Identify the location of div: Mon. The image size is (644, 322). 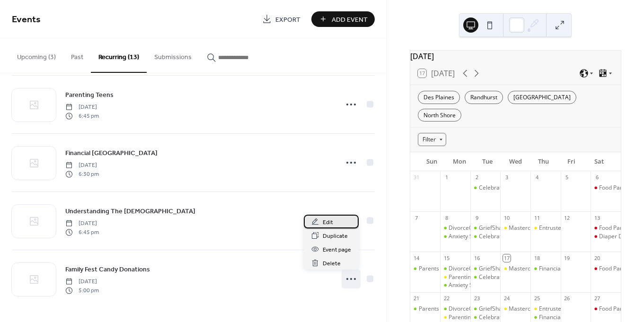
(459, 161).